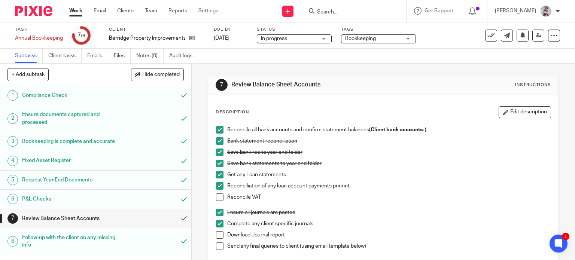 This screenshot has height=260, width=575. Describe the element at coordinates (13, 180) in the screenshot. I see `div: 5` at that location.